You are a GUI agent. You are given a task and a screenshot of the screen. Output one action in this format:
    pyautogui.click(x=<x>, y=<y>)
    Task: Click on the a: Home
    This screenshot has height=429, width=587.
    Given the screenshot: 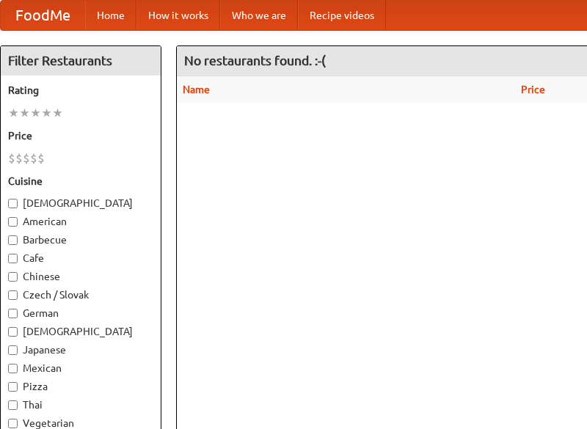 What is the action you would take?
    pyautogui.click(x=111, y=15)
    